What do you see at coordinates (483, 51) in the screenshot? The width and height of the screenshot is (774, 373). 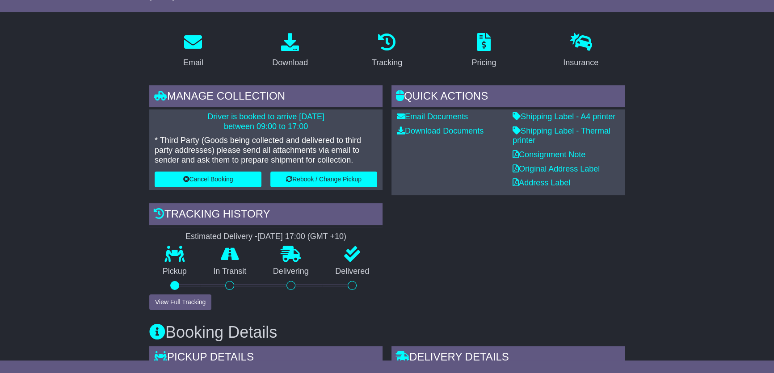 I see `a: Pricing` at bounding box center [483, 51].